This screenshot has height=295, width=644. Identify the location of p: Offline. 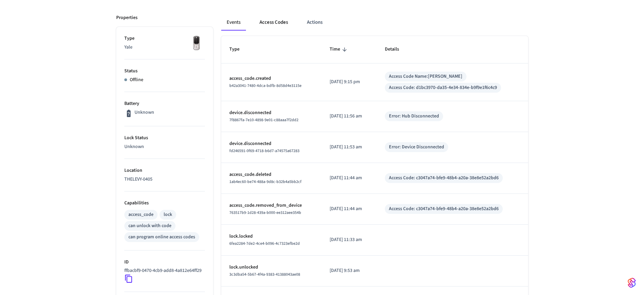
(136, 80).